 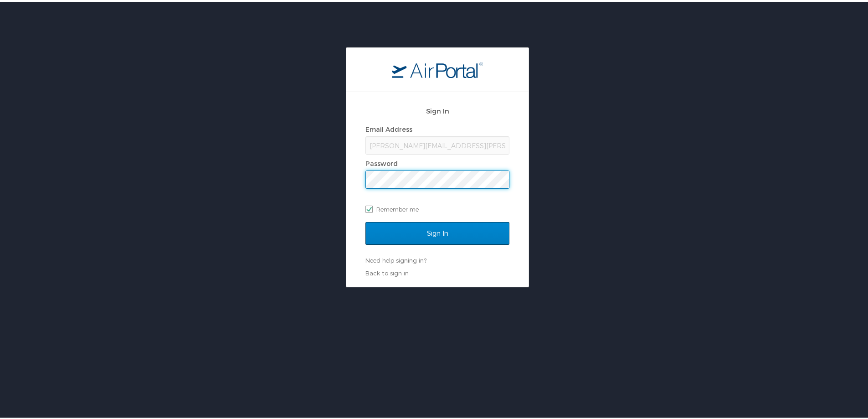 What do you see at coordinates (438, 232) in the screenshot?
I see `input: Sign In` at bounding box center [438, 232].